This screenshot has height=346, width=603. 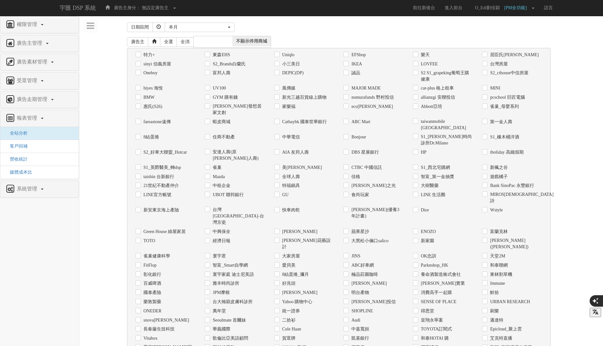 I want to click on label: 新楓之谷, so click(x=498, y=167).